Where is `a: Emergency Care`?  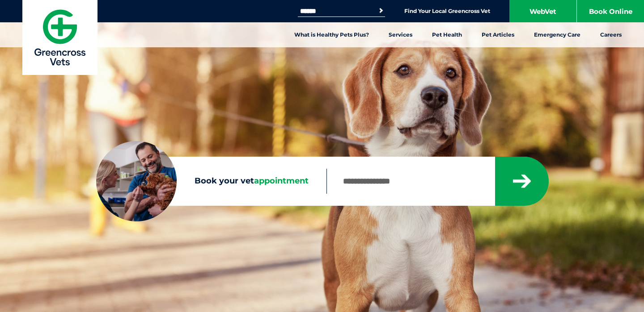
a: Emergency Care is located at coordinates (557, 35).